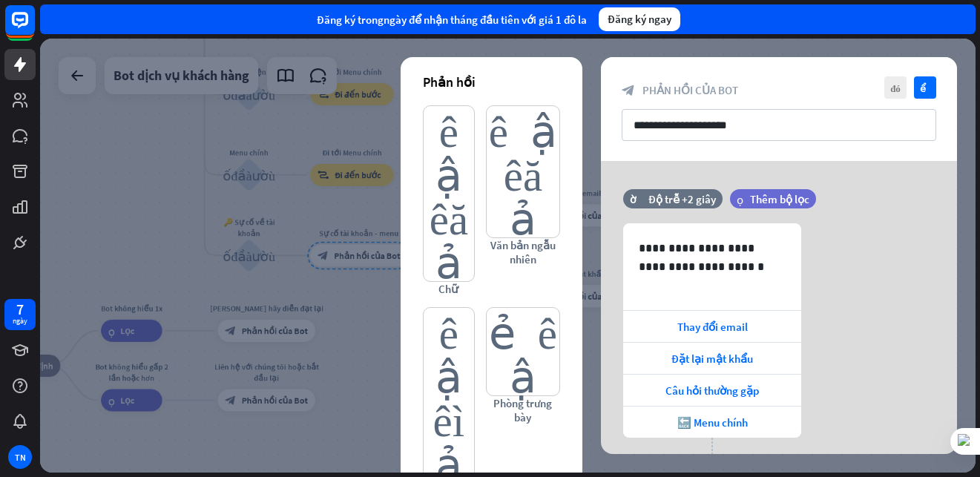 The width and height of the screenshot is (980, 477). I want to click on font: lọc, so click(740, 199).